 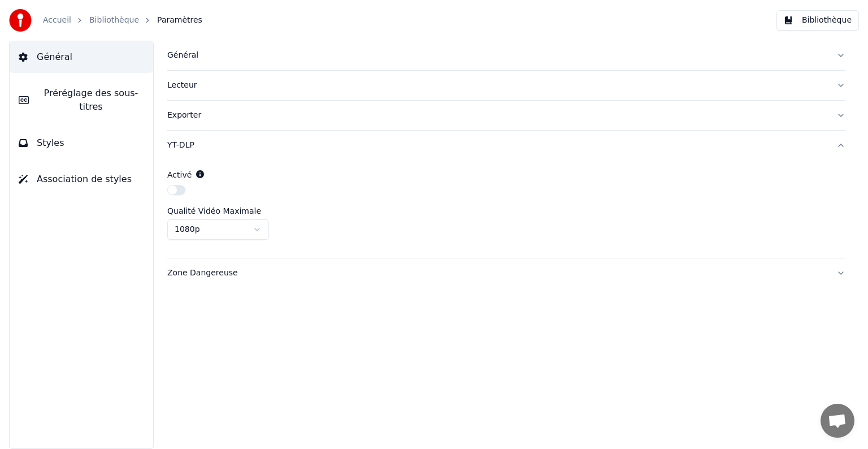 I want to click on button: Préréglage des sous-titres, so click(x=81, y=100).